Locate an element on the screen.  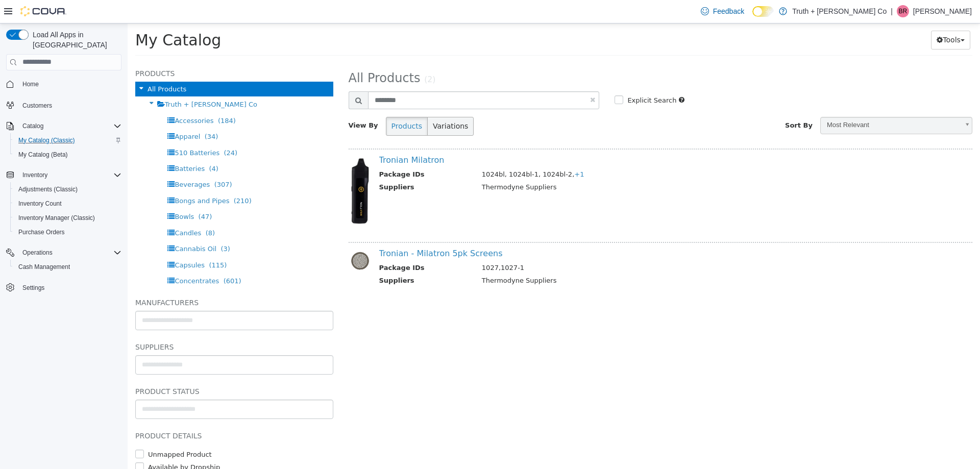
span: Feedback is located at coordinates (728, 11).